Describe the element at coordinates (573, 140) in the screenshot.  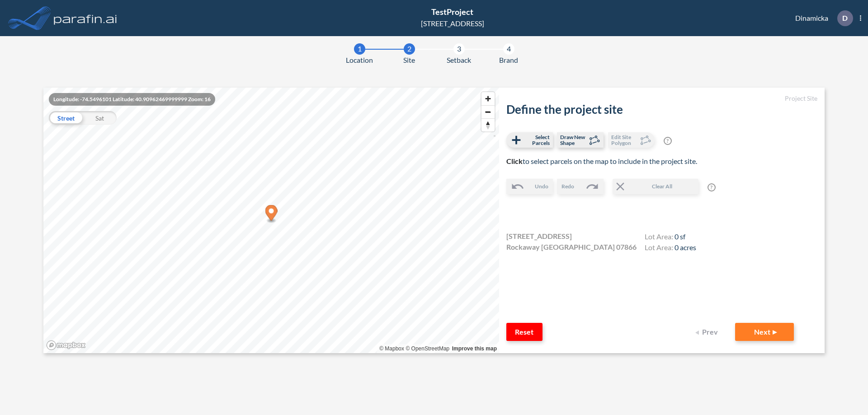
I see `span: Draw New Shape` at that location.